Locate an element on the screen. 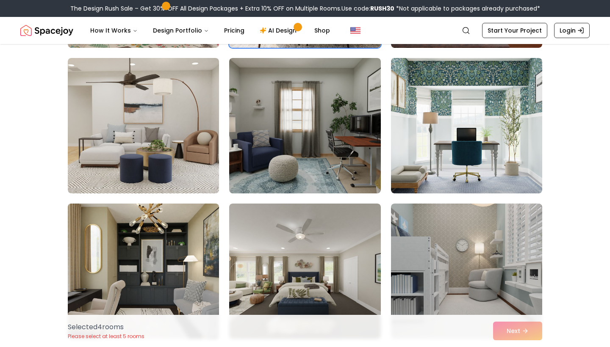 This screenshot has width=610, height=347. button: How It Works is located at coordinates (114, 31).